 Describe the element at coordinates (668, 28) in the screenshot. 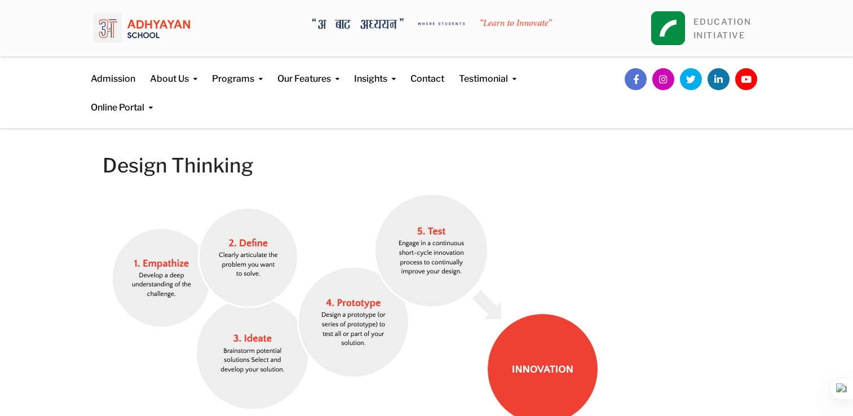

I see `img: square_leapfrog` at that location.